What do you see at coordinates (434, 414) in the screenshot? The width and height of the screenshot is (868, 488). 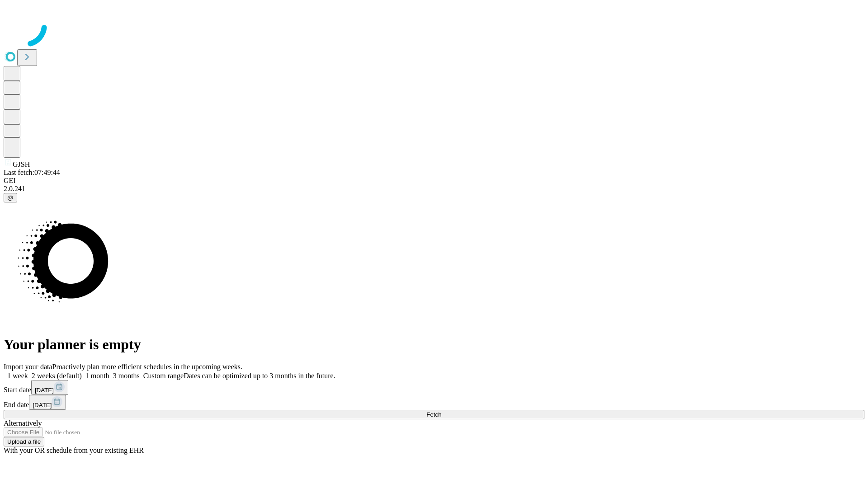 I see `button: Fetch` at bounding box center [434, 414].